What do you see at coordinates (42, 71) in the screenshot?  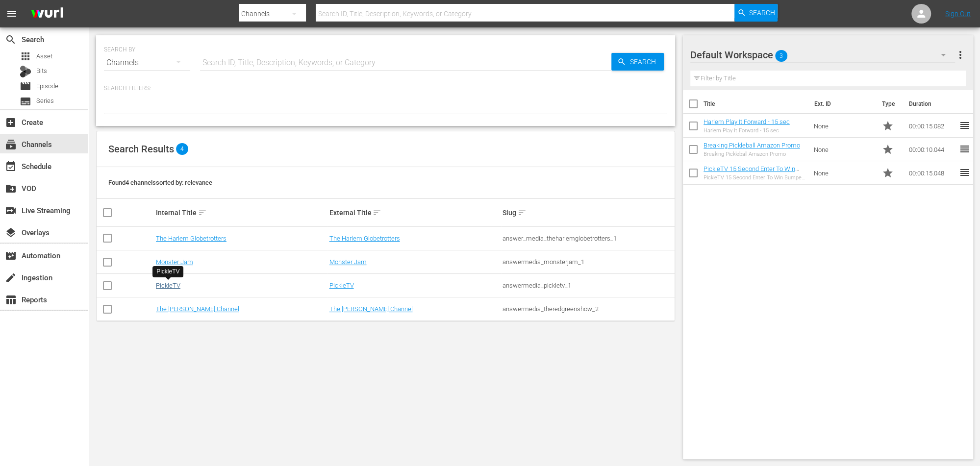 I see `span: Bits` at bounding box center [42, 71].